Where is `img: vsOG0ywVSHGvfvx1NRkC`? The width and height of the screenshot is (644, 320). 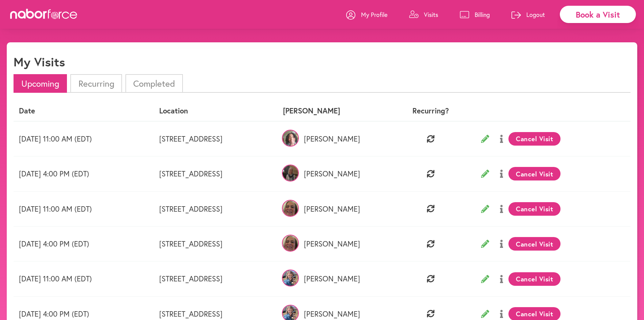 img: vsOG0ywVSHGvfvx1NRkC is located at coordinates (291, 173).